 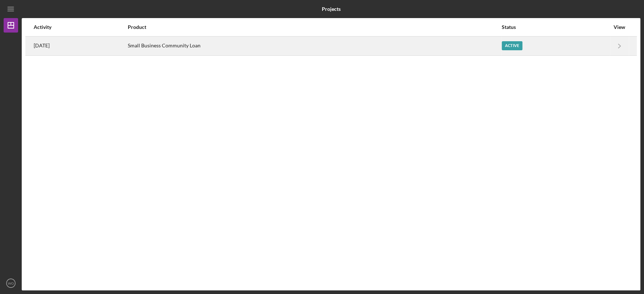 I want to click on div: Active, so click(x=512, y=46).